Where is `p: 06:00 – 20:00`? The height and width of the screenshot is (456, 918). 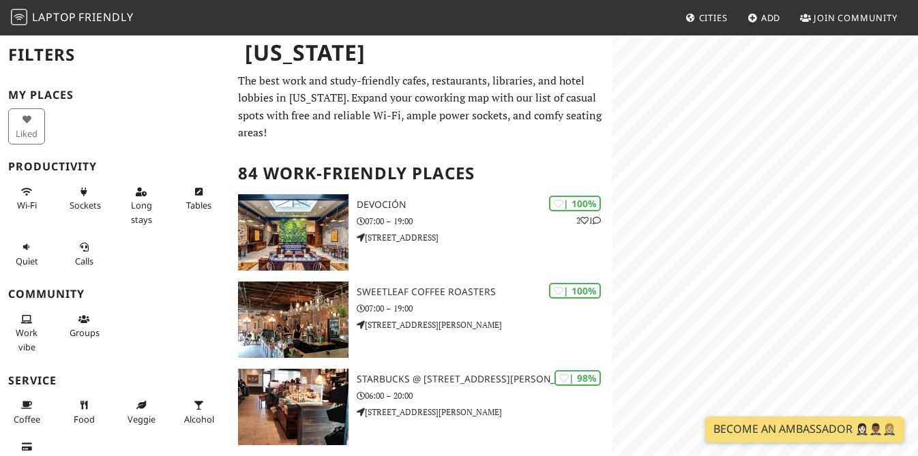 p: 06:00 – 20:00 is located at coordinates (484, 395).